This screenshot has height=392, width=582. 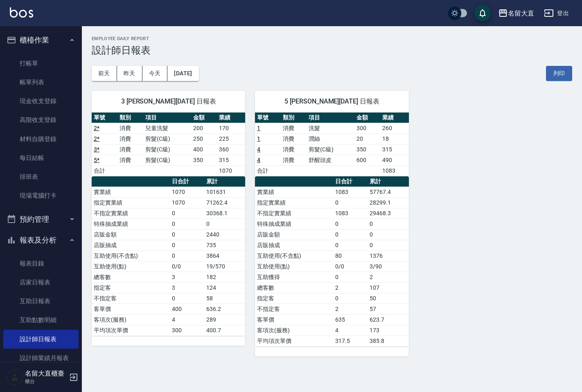 What do you see at coordinates (41, 196) in the screenshot?
I see `a: 現場電腦打卡` at bounding box center [41, 196].